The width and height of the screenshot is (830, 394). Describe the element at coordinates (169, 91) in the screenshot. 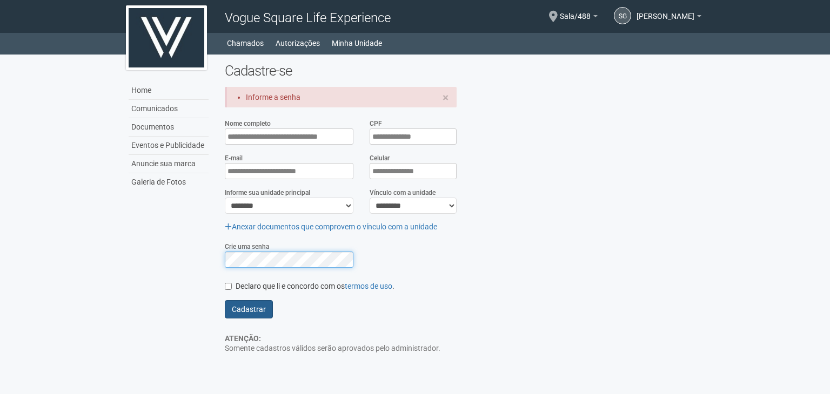

I see `a: Home` at that location.